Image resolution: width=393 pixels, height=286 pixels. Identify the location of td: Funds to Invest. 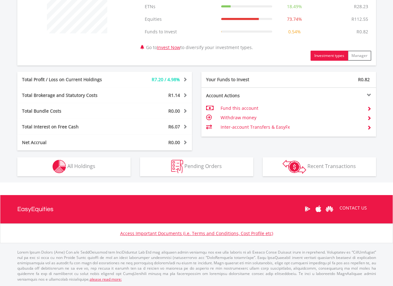
(179, 32).